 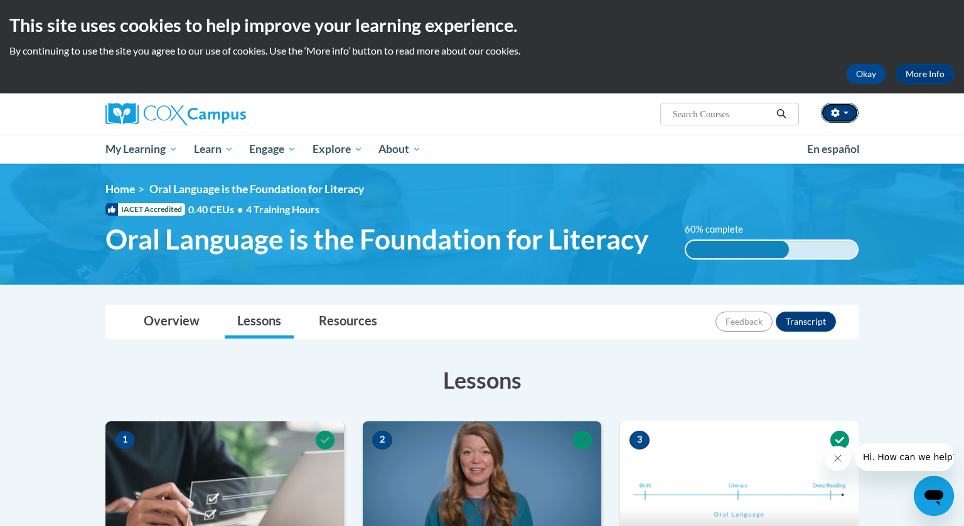 I want to click on a: Overview, so click(x=171, y=322).